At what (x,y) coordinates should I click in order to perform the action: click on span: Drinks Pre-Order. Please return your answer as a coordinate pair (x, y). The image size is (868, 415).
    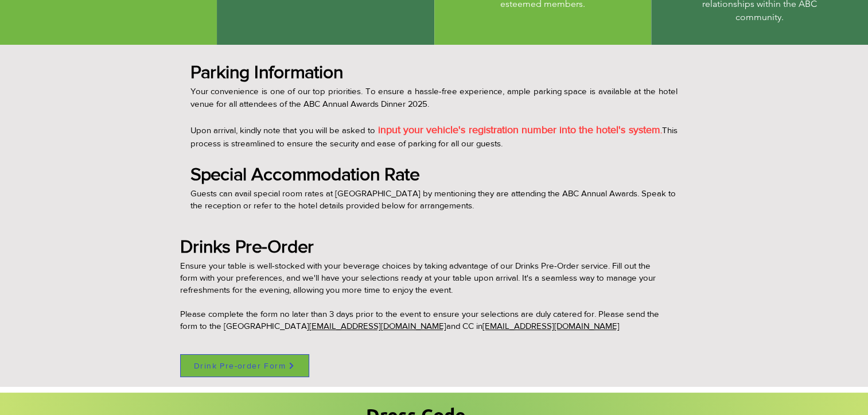
    Looking at the image, I should click on (247, 246).